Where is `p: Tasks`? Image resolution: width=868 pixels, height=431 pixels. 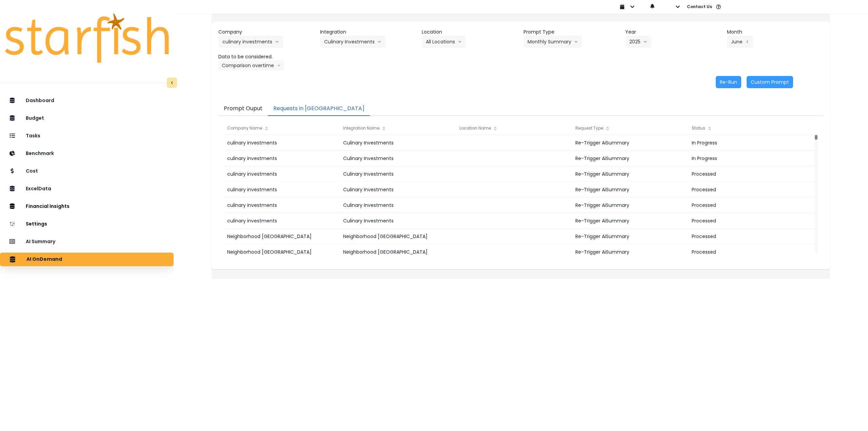
p: Tasks is located at coordinates (33, 136).